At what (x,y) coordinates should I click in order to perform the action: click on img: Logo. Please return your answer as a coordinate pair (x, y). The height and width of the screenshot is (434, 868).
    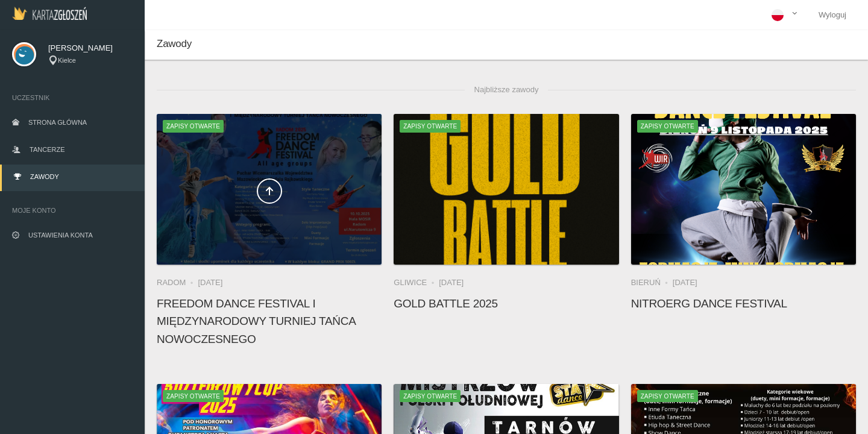
    Looking at the image, I should click on (50, 14).